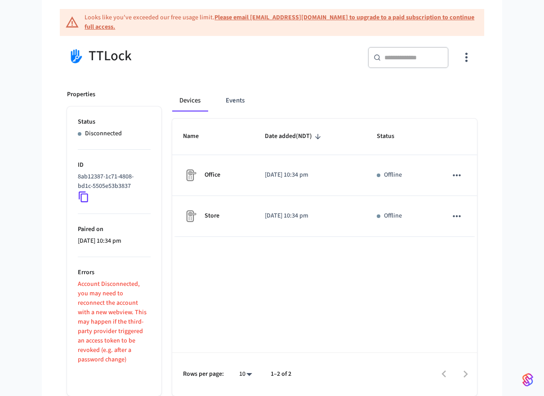 Image resolution: width=544 pixels, height=396 pixels. I want to click on span: Name, so click(197, 136).